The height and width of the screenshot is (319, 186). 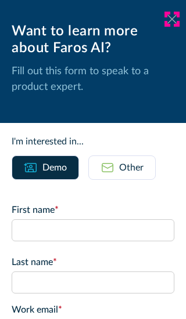 I want to click on div: Want to learn more about Faros AI?, so click(x=93, y=40).